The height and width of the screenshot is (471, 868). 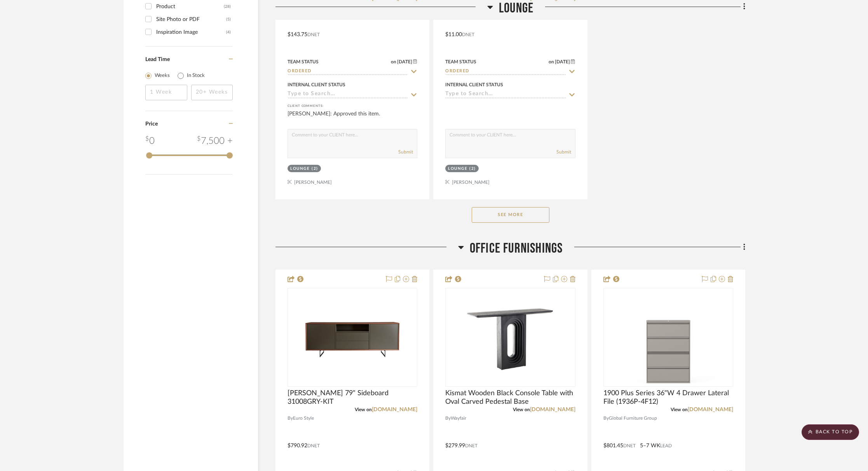 I want to click on span: Wayfair, so click(x=458, y=418).